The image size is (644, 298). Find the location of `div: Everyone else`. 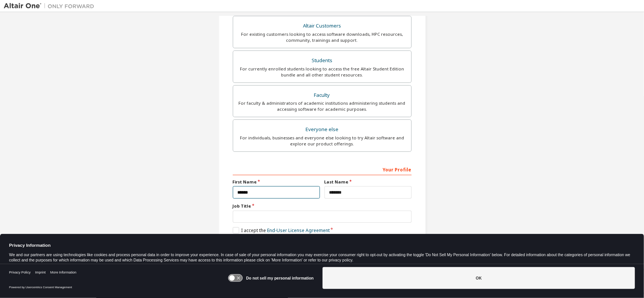

div: Everyone else is located at coordinates (322, 130).